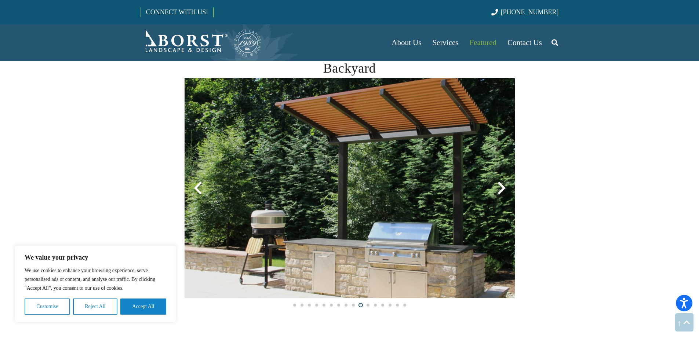  Describe the element at coordinates (555, 43) in the screenshot. I see `a: Search` at that location.